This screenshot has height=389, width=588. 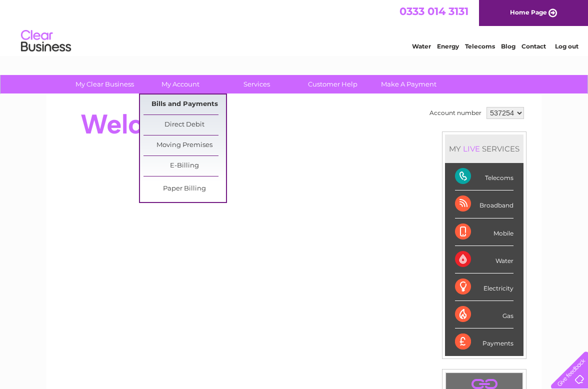 I want to click on div: Water, so click(x=484, y=259).